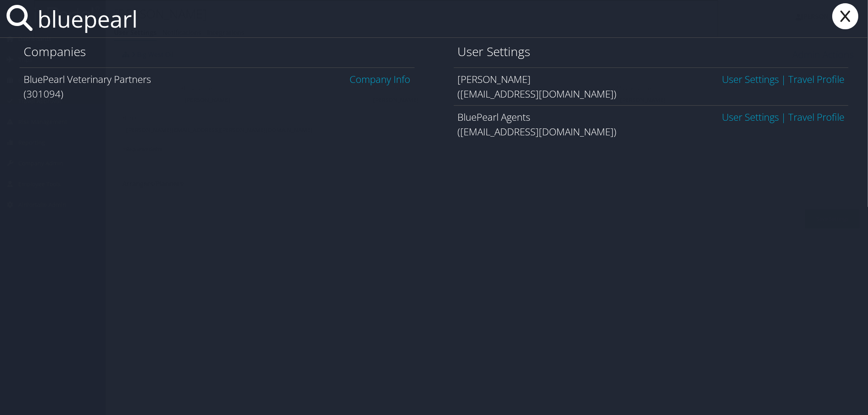 The image size is (868, 415). Describe the element at coordinates (494, 117) in the screenshot. I see `span: BluePearl Agents` at that location.